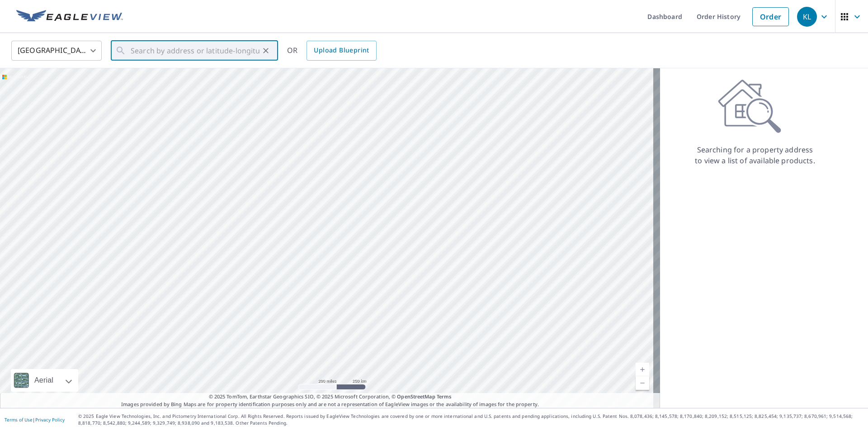 The image size is (868, 431). I want to click on div: Aerial, so click(44, 380).